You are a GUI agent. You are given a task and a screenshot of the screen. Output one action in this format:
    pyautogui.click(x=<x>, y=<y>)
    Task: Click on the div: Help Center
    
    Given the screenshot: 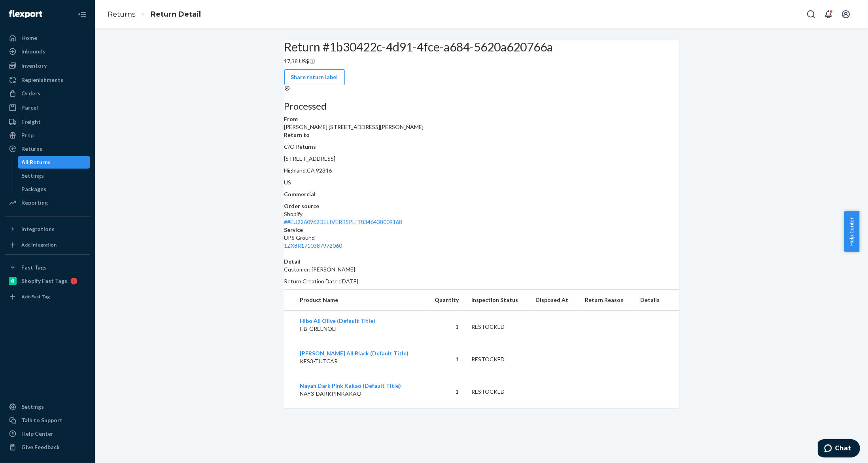 What is the action you would take?
    pyautogui.click(x=37, y=433)
    